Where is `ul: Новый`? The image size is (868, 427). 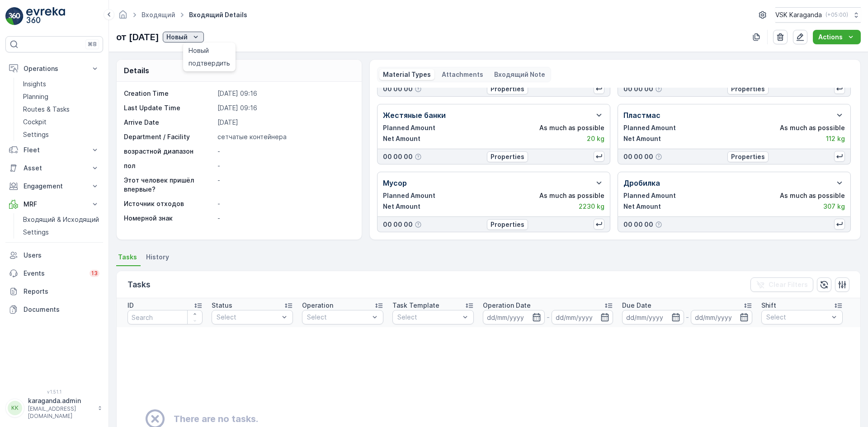
ul: Новый is located at coordinates (209, 57).